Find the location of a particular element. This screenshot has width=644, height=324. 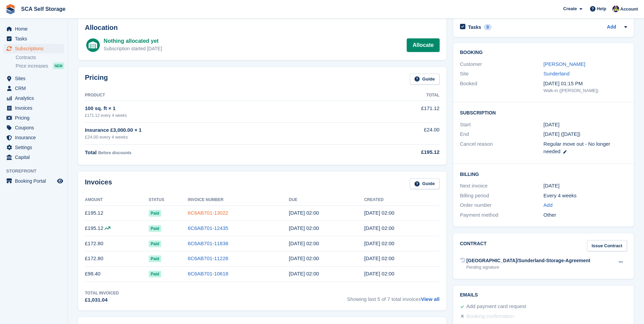

span: Help is located at coordinates (602, 9).